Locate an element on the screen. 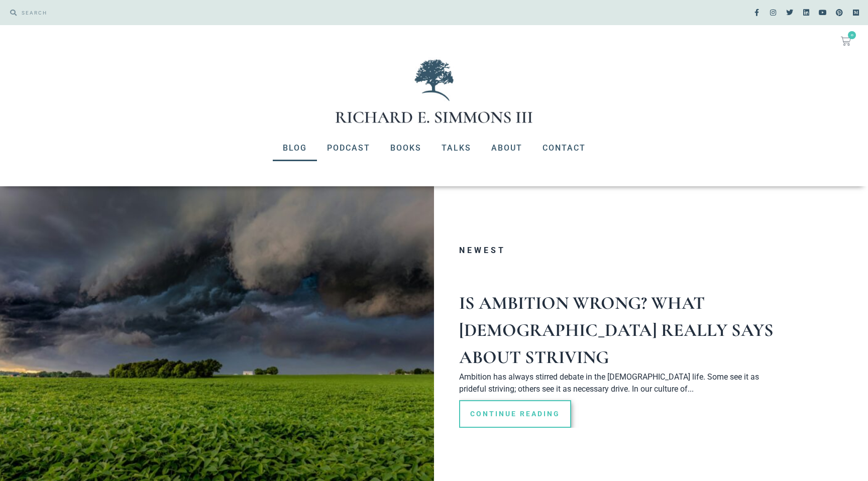 The width and height of the screenshot is (868, 481). a: Blog is located at coordinates (294, 148).